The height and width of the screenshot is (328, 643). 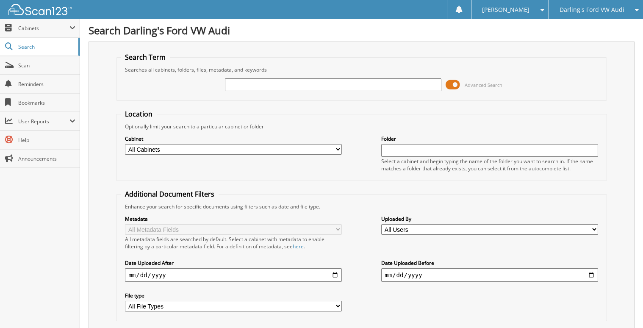 What do you see at coordinates (44, 28) in the screenshot?
I see `span: Cabinets` at bounding box center [44, 28].